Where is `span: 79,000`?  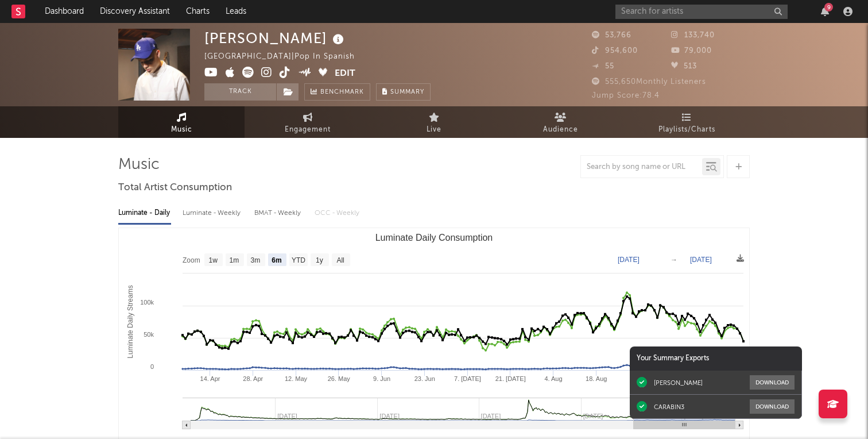 span: 79,000 is located at coordinates (691, 51).